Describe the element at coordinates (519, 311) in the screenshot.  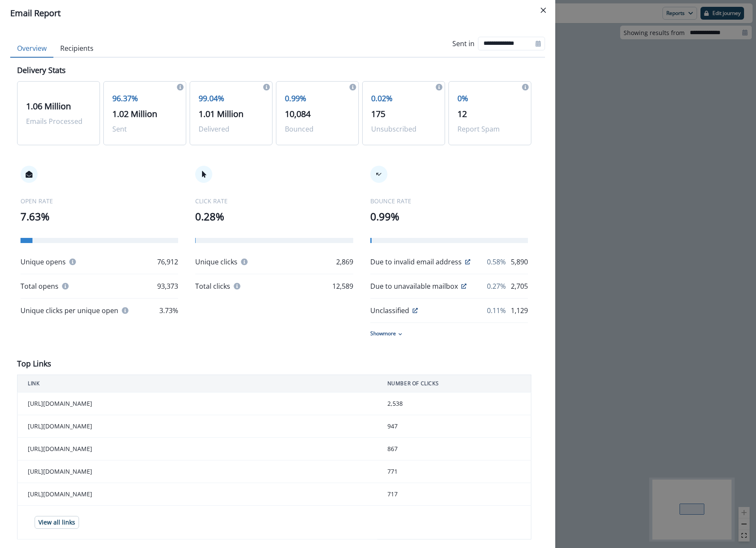
I see `p: 1,129` at that location.